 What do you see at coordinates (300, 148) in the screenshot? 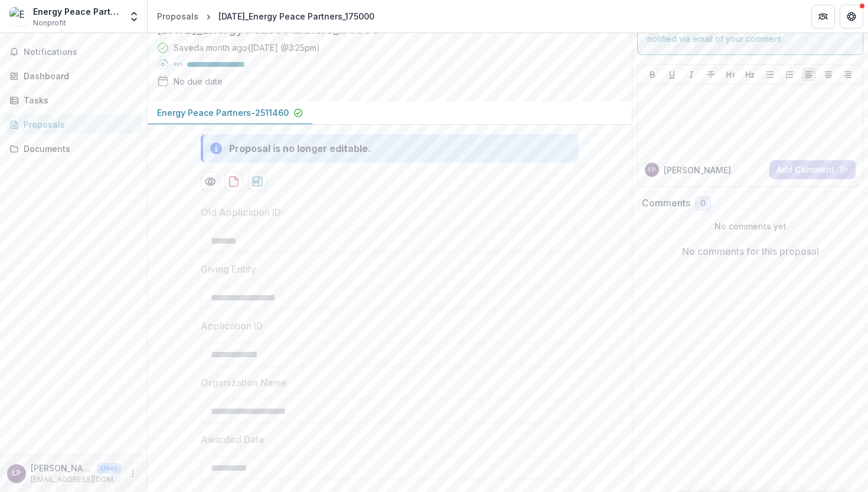
I see `div: Proposal is no longer editable.` at bounding box center [300, 148].